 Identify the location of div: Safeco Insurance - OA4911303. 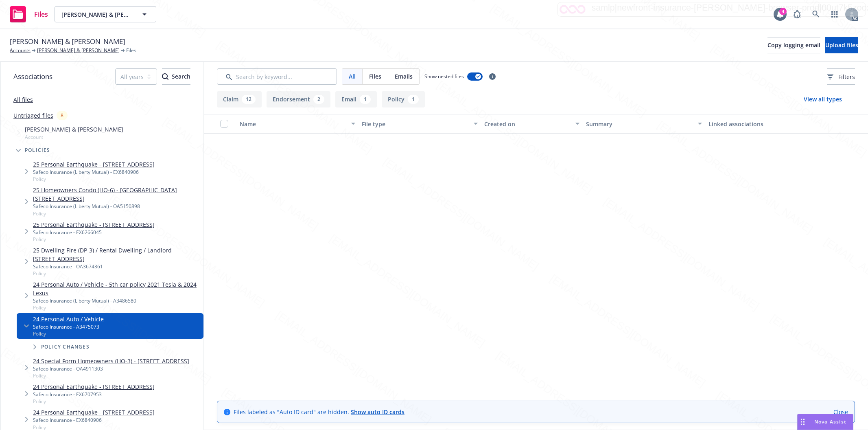
(111, 368).